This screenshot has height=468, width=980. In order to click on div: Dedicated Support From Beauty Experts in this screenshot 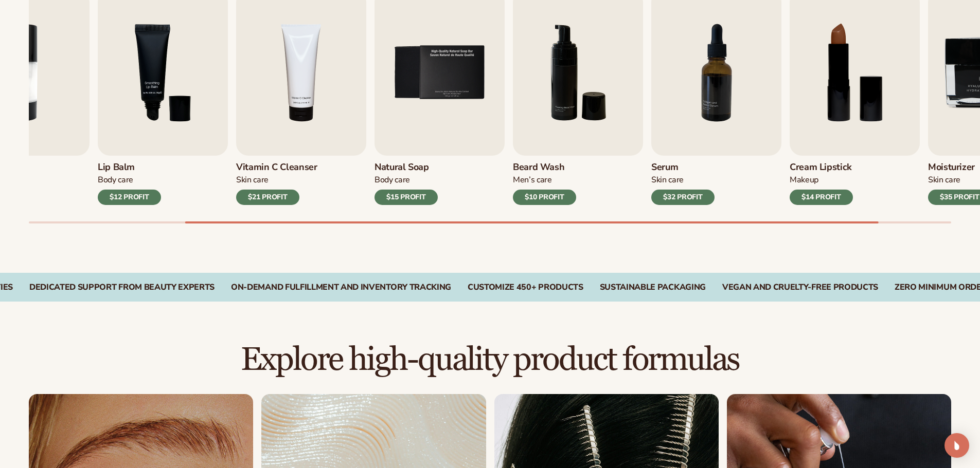, I will do `click(122, 287)`.